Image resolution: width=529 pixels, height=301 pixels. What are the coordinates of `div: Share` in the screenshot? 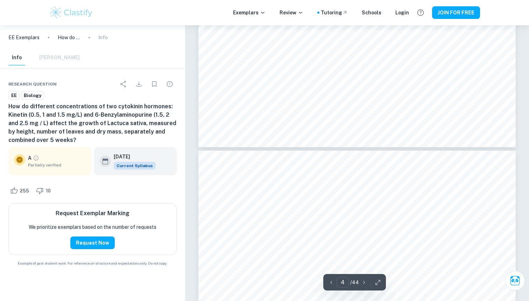 It's located at (124, 84).